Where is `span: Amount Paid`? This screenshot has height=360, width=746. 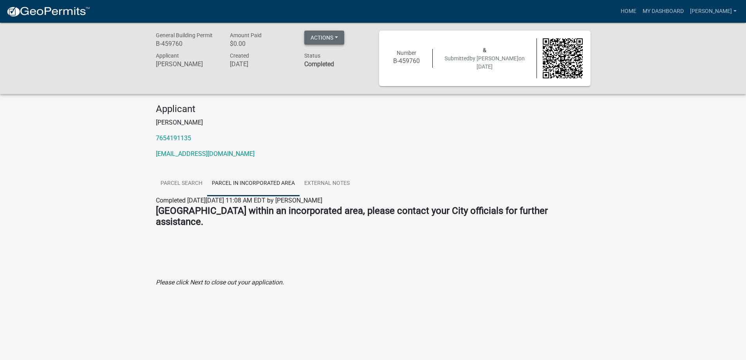 span: Amount Paid is located at coordinates (246, 35).